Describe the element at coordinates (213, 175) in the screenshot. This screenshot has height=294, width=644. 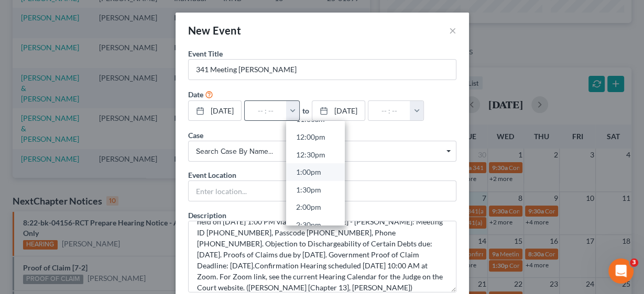
I see `label: Event Location` at that location.